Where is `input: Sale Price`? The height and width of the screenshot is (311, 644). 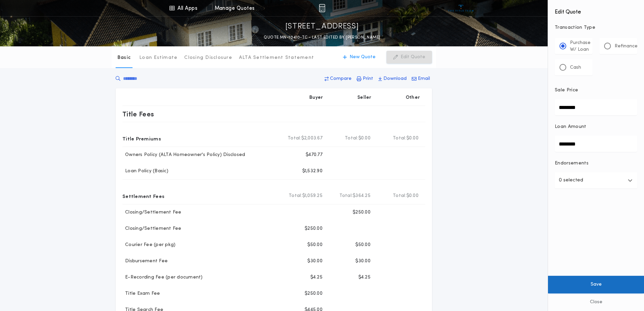
input: Sale Price is located at coordinates (596, 107).